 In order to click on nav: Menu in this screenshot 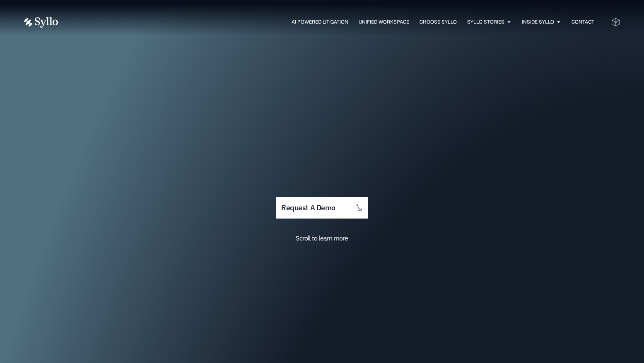, I will do `click(334, 22)`.